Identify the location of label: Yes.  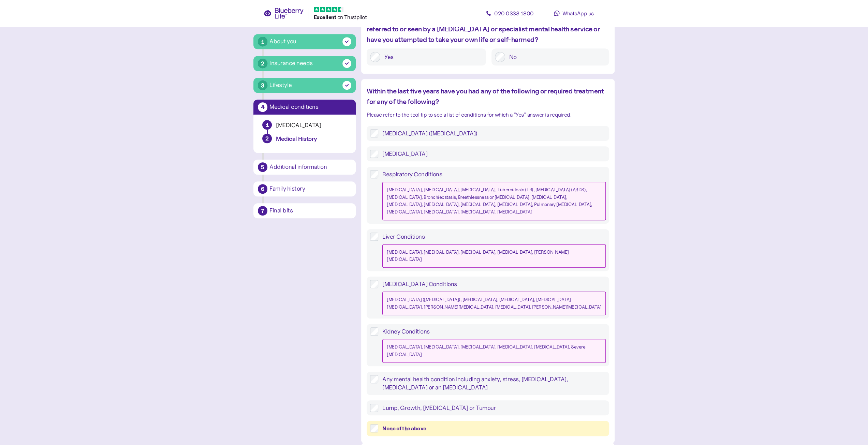
(432, 57).